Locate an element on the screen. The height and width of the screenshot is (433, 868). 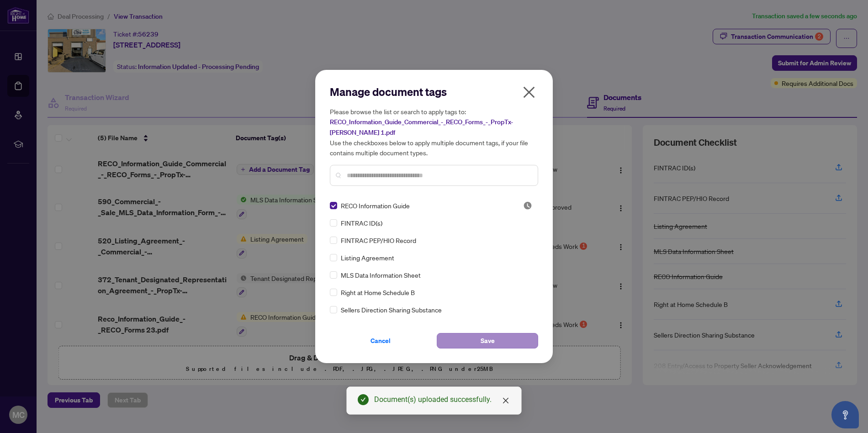
span: Listing Agreement is located at coordinates (367, 257).